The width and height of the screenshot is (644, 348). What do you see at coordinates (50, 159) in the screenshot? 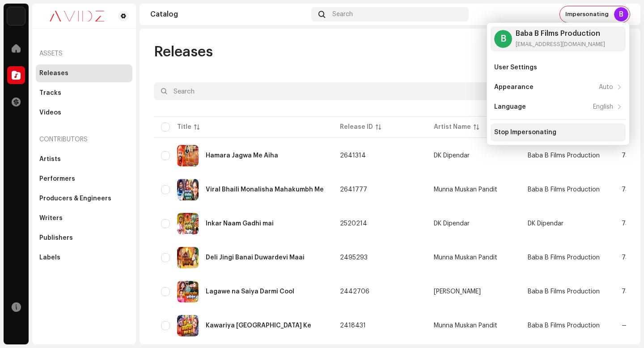
I see `div: Artists` at bounding box center [50, 159].